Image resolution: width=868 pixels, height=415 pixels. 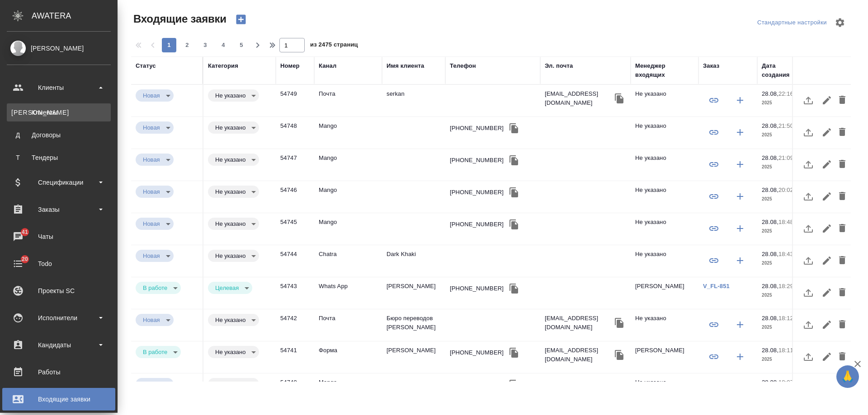 I want to click on span: Входящие заявки, so click(x=178, y=19).